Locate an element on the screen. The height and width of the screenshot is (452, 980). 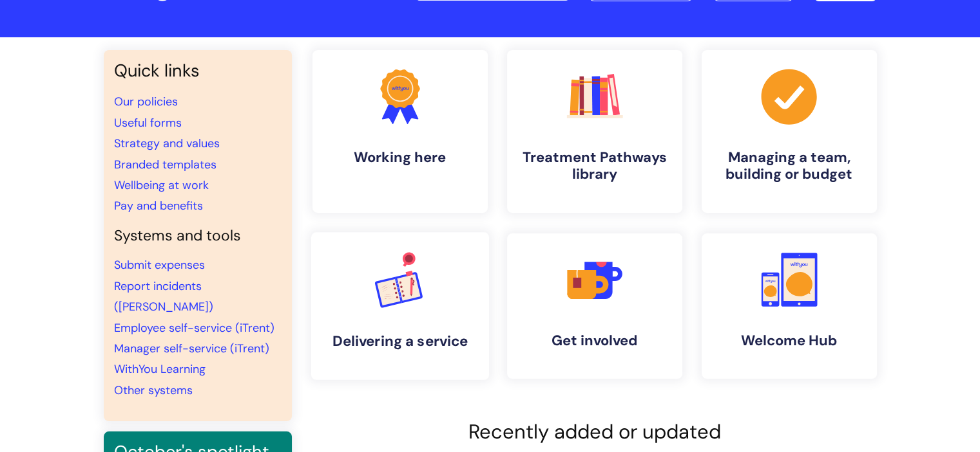
h4: Systems and tools is located at coordinates (197, 237).